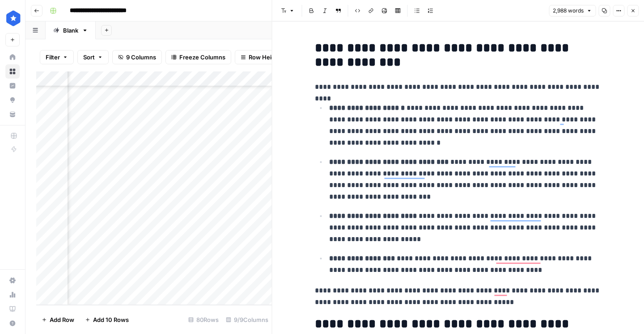 This screenshot has height=334, width=644. Describe the element at coordinates (568, 11) in the screenshot. I see `span: 2,988 words` at that location.